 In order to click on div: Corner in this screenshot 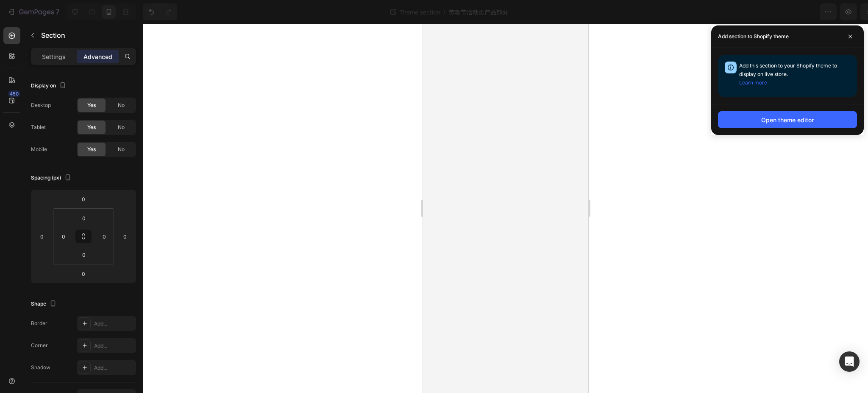, I will do `click(39, 345)`.